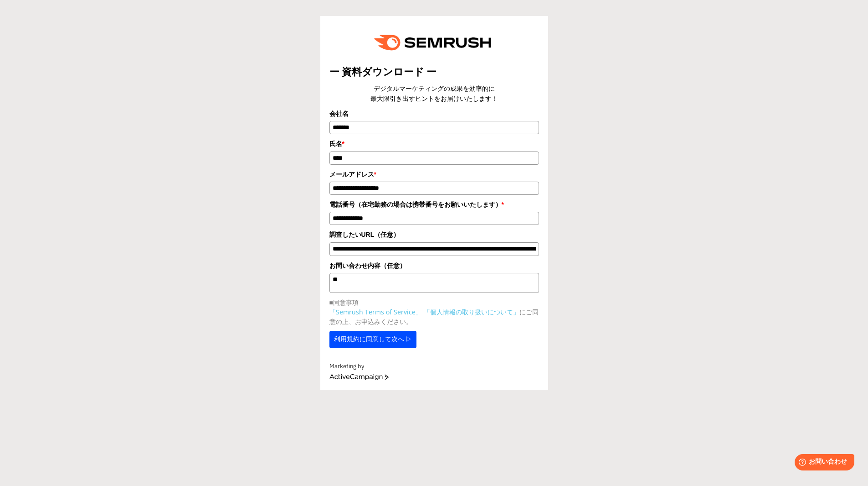 The width and height of the screenshot is (868, 486). Describe the element at coordinates (434, 302) in the screenshot. I see `p: ■同意事項` at that location.